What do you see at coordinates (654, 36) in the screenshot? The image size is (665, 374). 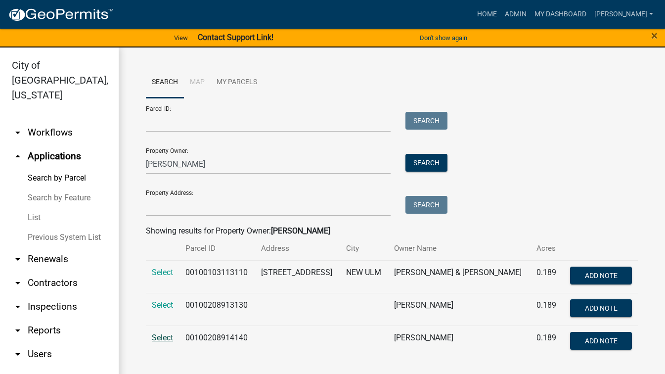 I see `button: Close` at bounding box center [654, 36].